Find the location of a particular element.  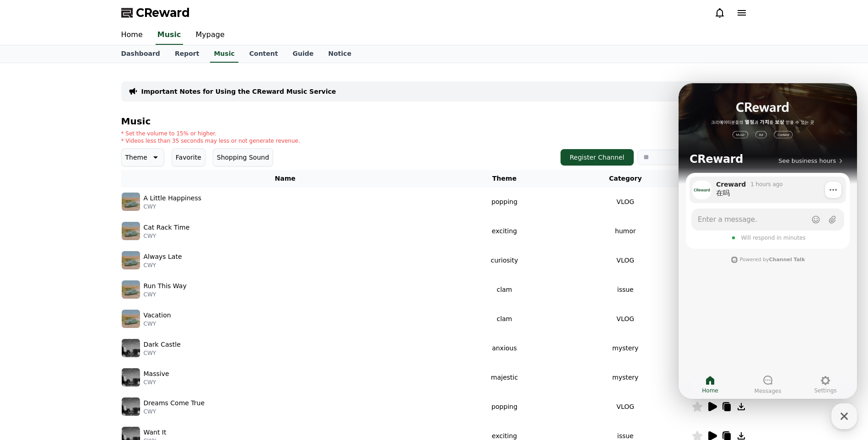

button: Register Channel is located at coordinates (597, 157).